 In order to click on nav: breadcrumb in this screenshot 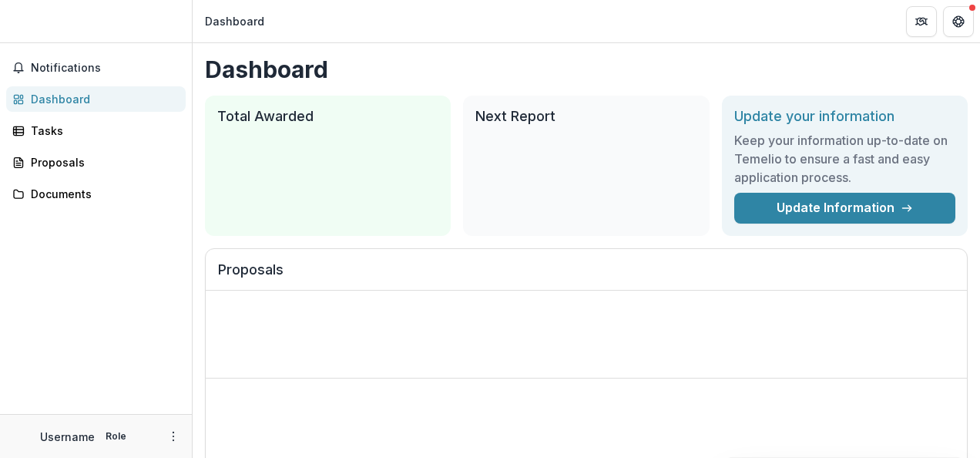, I will do `click(235, 21)`.